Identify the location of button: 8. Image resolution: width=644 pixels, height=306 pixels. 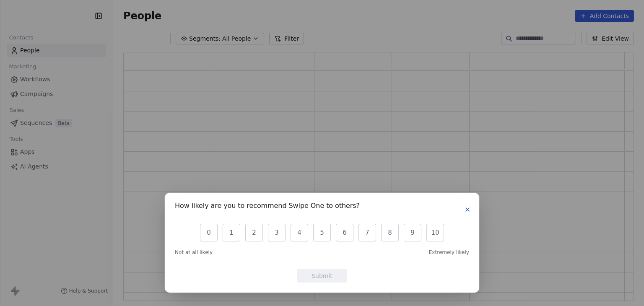
(390, 233).